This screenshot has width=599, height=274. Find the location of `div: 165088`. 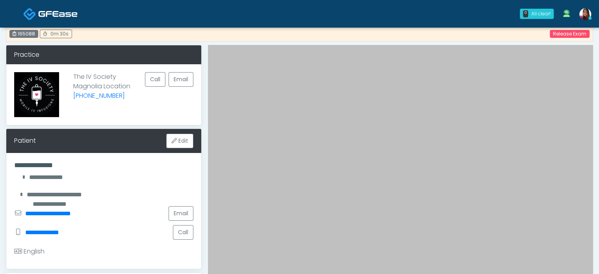

div: 165088 is located at coordinates (24, 34).